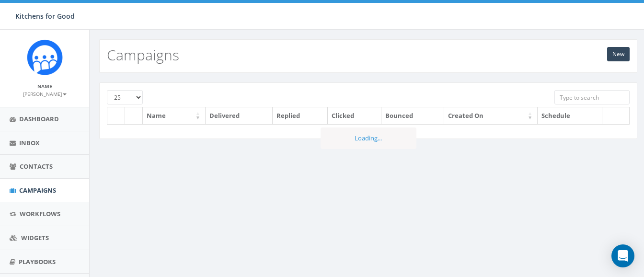 This screenshot has height=277, width=644. Describe the element at coordinates (300, 115) in the screenshot. I see `th: Replied` at that location.